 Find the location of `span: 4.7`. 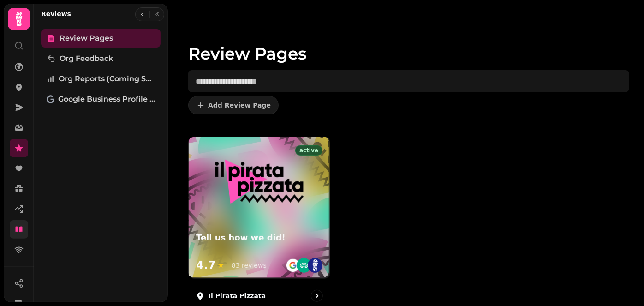

span: 4.7 is located at coordinates (206, 265).